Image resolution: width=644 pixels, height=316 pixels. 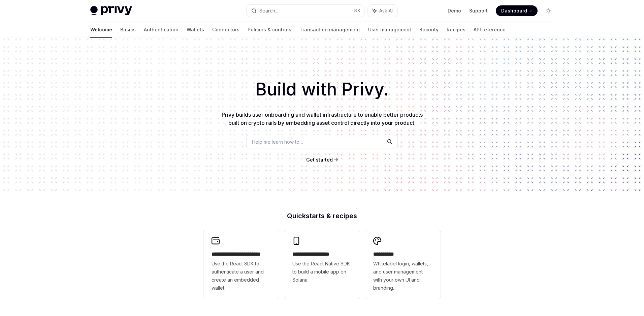 I want to click on a: Recipes, so click(x=456, y=30).